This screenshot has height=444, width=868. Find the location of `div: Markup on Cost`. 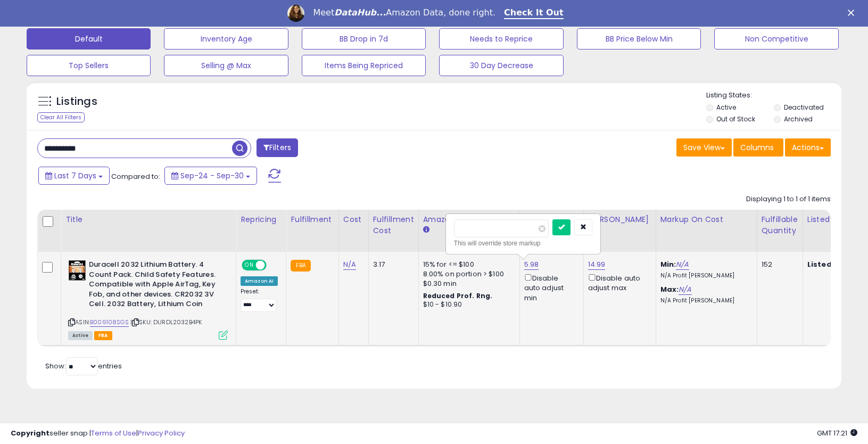

div: Markup on Cost is located at coordinates (706, 220).